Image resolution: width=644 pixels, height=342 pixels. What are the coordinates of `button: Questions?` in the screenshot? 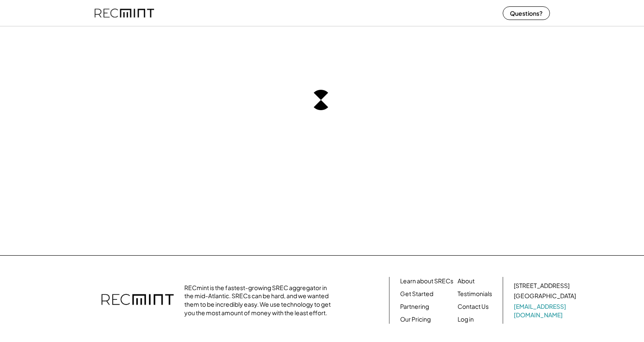 It's located at (526, 13).